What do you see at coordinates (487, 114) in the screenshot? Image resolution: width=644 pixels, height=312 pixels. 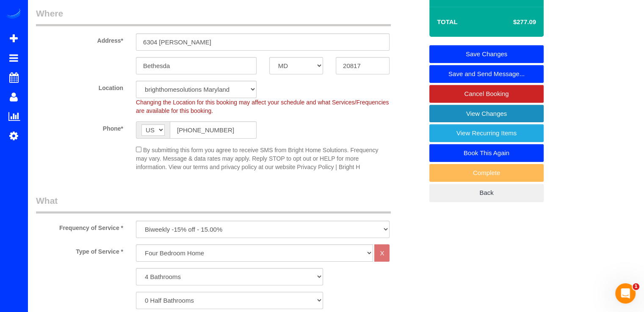 I see `a: View Changes` at bounding box center [487, 114].